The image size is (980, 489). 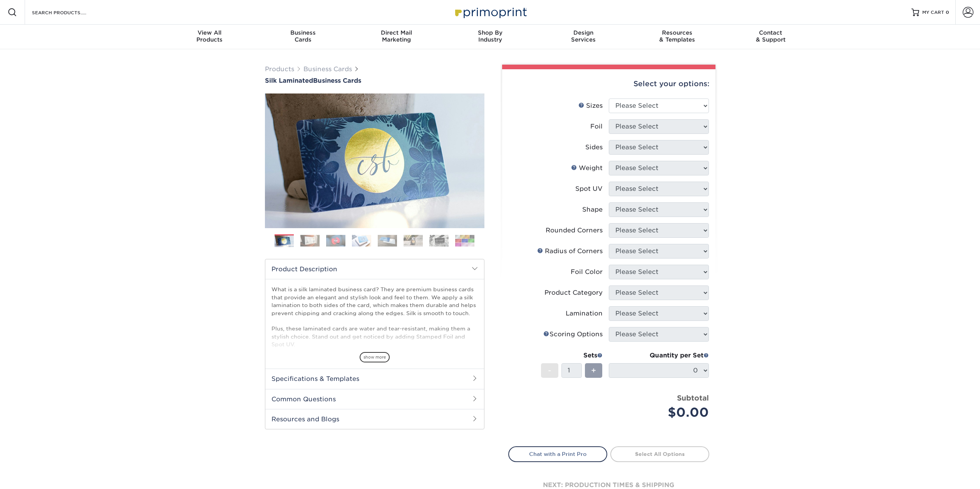 What do you see at coordinates (289, 80) in the screenshot?
I see `span: Silk Laminated` at bounding box center [289, 80].